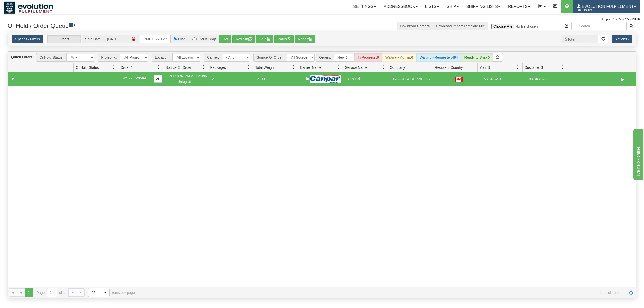 This screenshot has height=308, width=644. Describe the element at coordinates (365, 6) in the screenshot. I see `a: Settings` at that location.